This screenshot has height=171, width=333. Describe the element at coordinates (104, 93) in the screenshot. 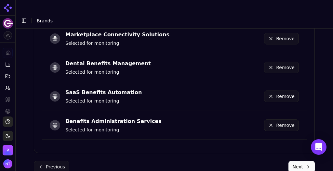

I see `div: SaaS Benefits Automation` at that location.